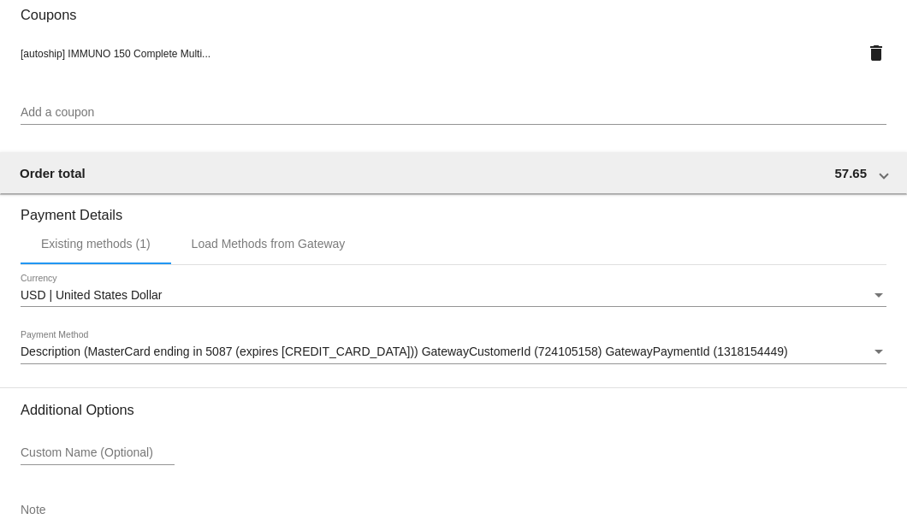 The width and height of the screenshot is (907, 519). Describe the element at coordinates (850, 173) in the screenshot. I see `span: 57.65` at that location.